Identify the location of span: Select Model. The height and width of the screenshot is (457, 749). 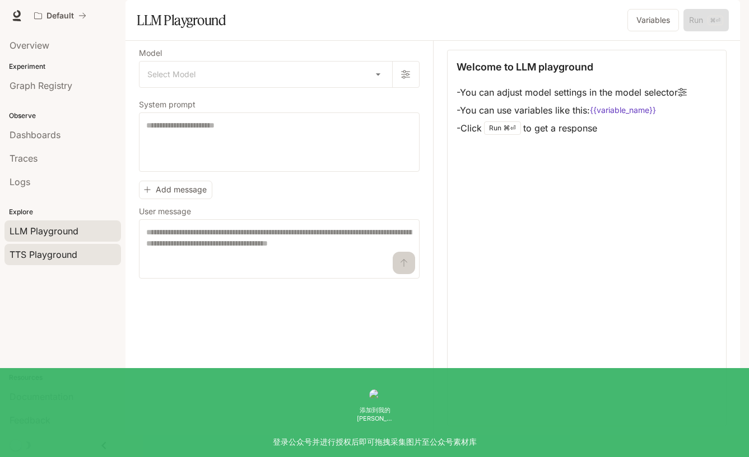
(171, 74).